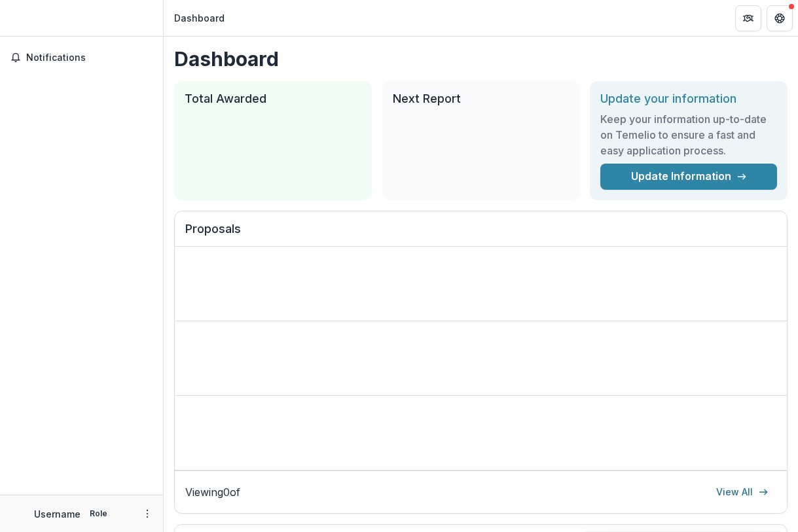 The width and height of the screenshot is (798, 532). Describe the element at coordinates (89, 57) in the screenshot. I see `span: Notifications` at that location.